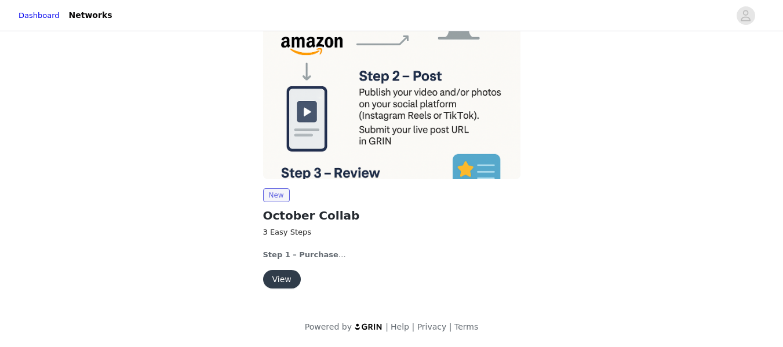 The width and height of the screenshot is (783, 347). Describe the element at coordinates (466, 327) in the screenshot. I see `a: Terms` at that location.